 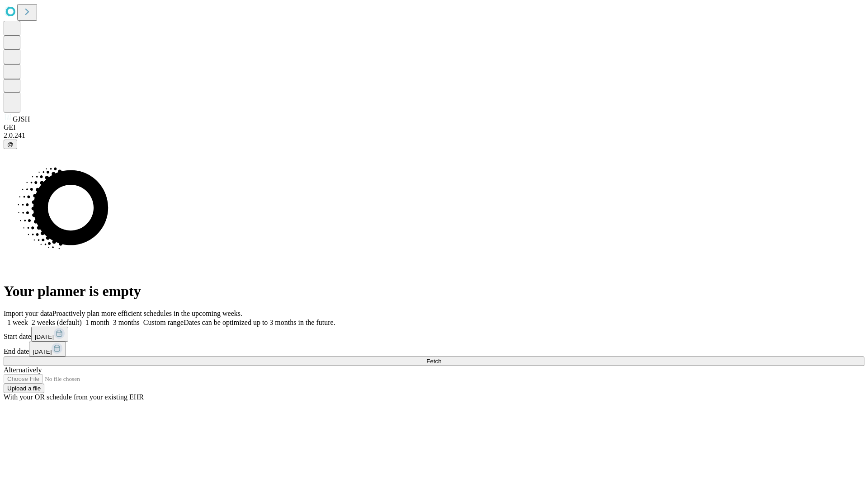 What do you see at coordinates (434, 128) in the screenshot?
I see `div: GEI` at bounding box center [434, 128].